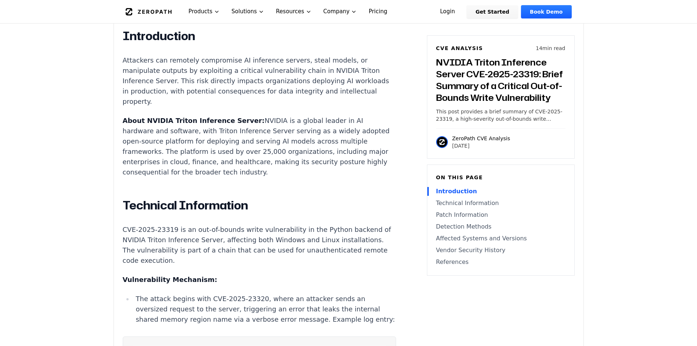 This screenshot has width=697, height=346. Describe the element at coordinates (482, 138) in the screenshot. I see `p: ZeroPath CVE Analysis` at that location.